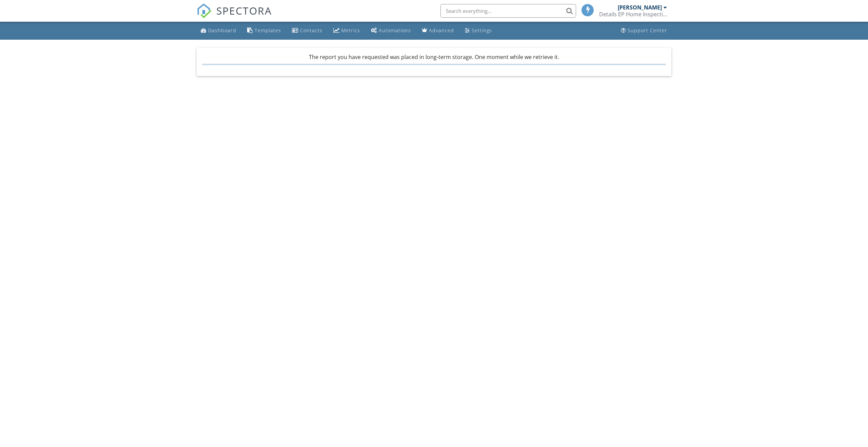 This screenshot has width=868, height=447. I want to click on div: Dashboard, so click(222, 31).